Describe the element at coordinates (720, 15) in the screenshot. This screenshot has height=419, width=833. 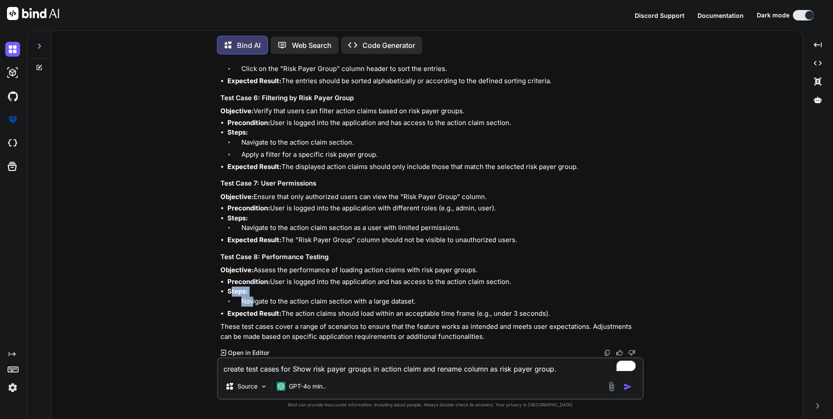
I see `button: Documentation` at that location.